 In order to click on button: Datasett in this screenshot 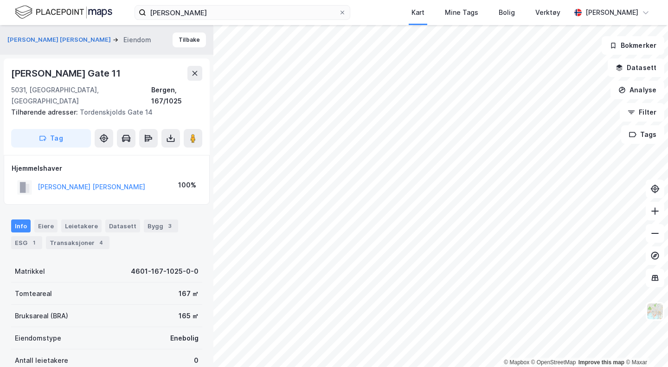, I will do `click(636, 68)`.